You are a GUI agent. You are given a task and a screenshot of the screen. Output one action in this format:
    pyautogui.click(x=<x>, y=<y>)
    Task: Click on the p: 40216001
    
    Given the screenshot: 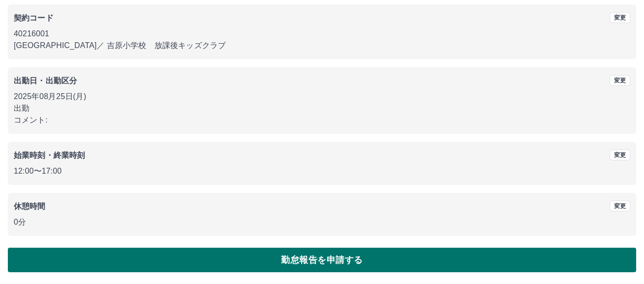 What is the action you would take?
    pyautogui.click(x=321, y=34)
    